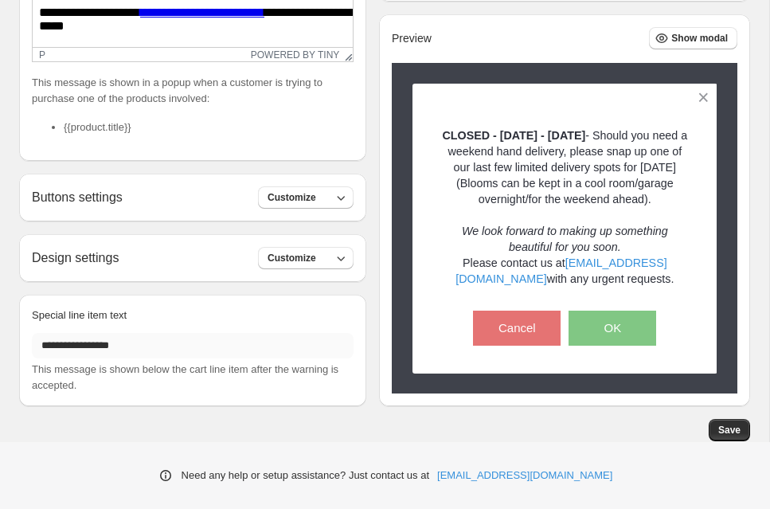 The image size is (770, 509). I want to click on span: Save, so click(729, 430).